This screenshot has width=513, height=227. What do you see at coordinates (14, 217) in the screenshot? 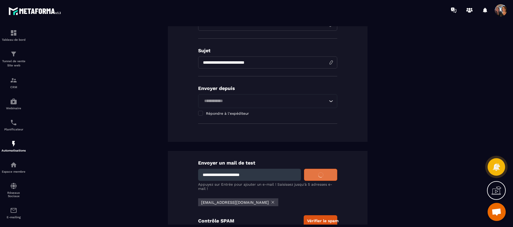
I see `p: E-mailing` at bounding box center [14, 217].